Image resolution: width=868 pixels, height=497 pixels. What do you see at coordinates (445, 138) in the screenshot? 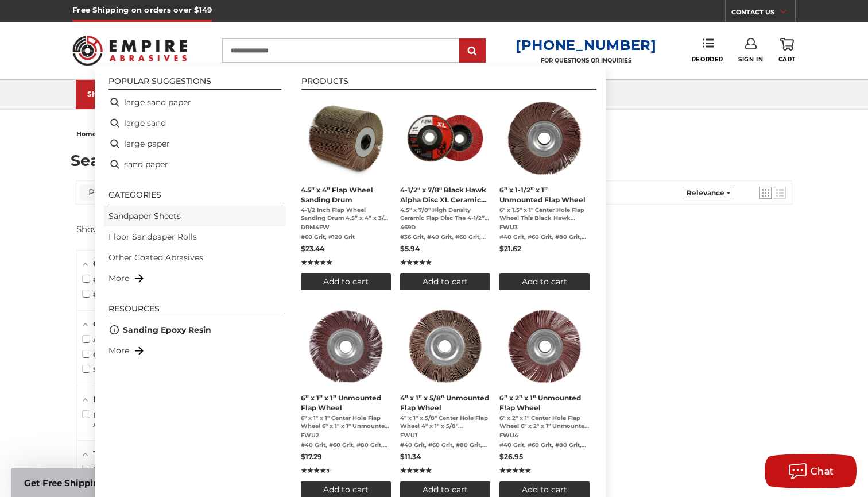
I see `img: 4.5" BHA Alpha Disc` at bounding box center [445, 138].